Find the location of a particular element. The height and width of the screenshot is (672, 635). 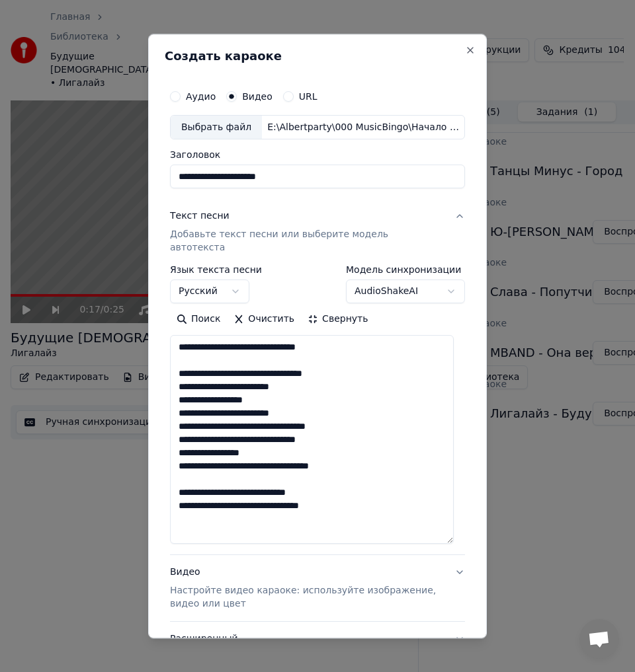

div: Текст песни is located at coordinates (200, 217).